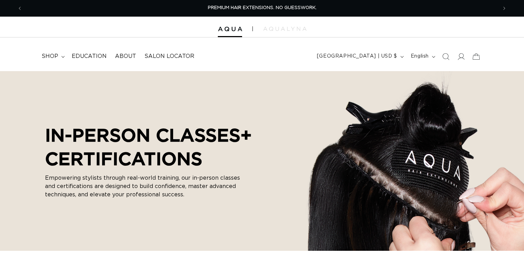 This screenshot has height=256, width=524. I want to click on a: About, so click(125, 56).